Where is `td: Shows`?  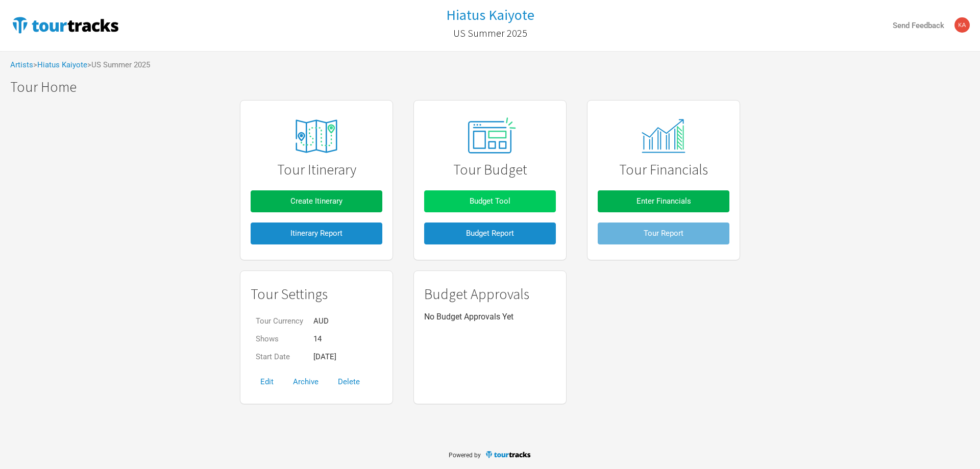
td: Shows is located at coordinates (280, 339).